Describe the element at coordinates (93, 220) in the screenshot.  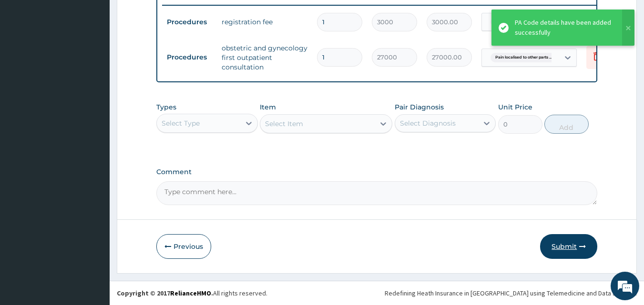
I see `textarea: Type your message and hit 'Enter'` at that location.